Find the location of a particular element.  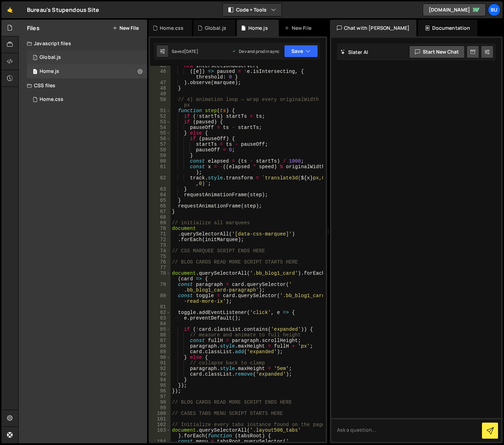

div: 81 is located at coordinates (160, 307).